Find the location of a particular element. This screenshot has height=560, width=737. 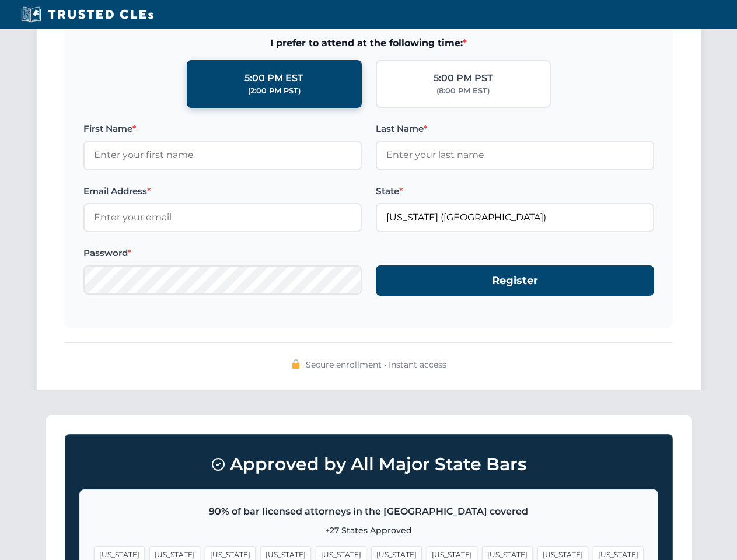

label: Last Name is located at coordinates (515, 129).